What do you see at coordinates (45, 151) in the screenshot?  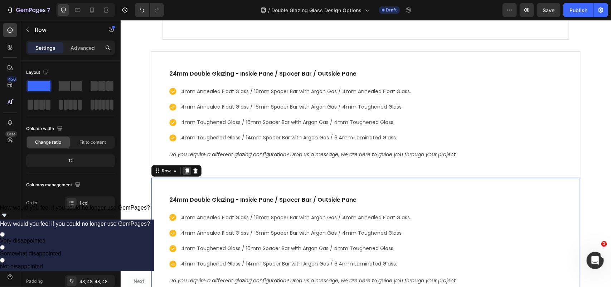 I see `div: Row` at bounding box center [45, 151].